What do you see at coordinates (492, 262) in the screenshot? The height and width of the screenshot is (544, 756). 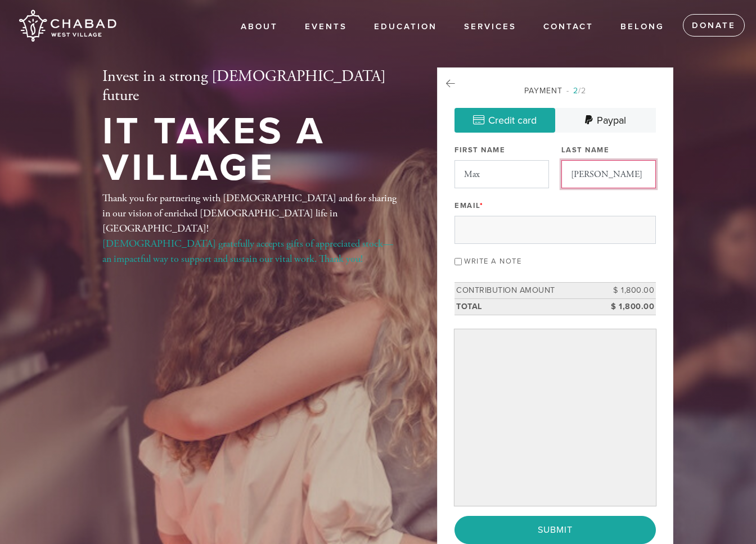 I see `label: Write a note` at bounding box center [492, 262].